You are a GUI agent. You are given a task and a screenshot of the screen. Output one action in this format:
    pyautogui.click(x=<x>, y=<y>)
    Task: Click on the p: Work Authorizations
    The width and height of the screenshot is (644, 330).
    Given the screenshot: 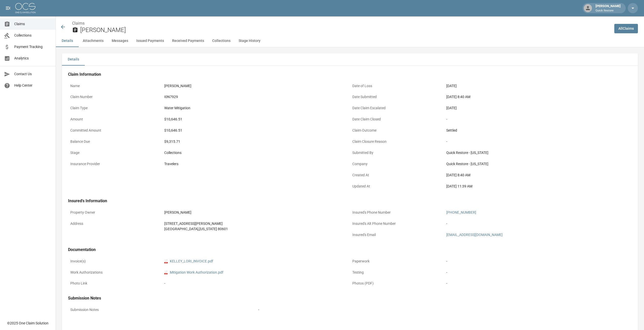 What is the action you would take?
    pyautogui.click(x=115, y=272)
    